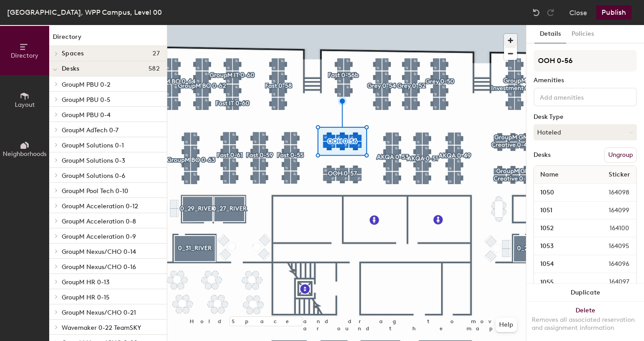 This screenshot has height=341, width=644. What do you see at coordinates (585, 80) in the screenshot?
I see `div: Amenities` at bounding box center [585, 80].